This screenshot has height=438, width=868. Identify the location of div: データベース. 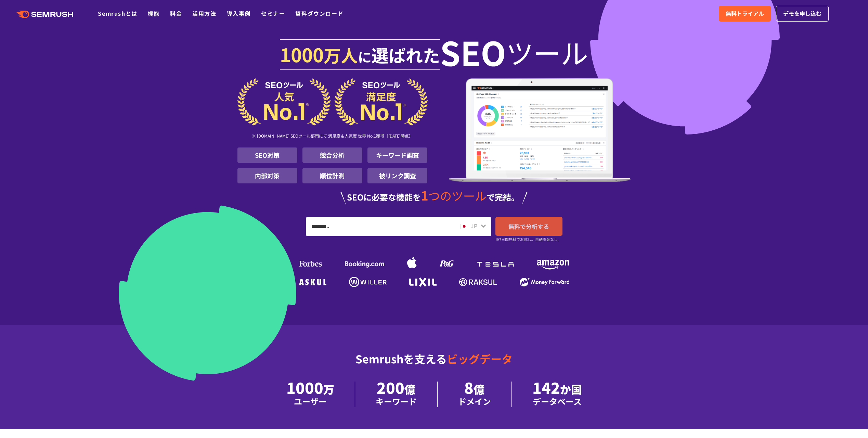
(557, 401).